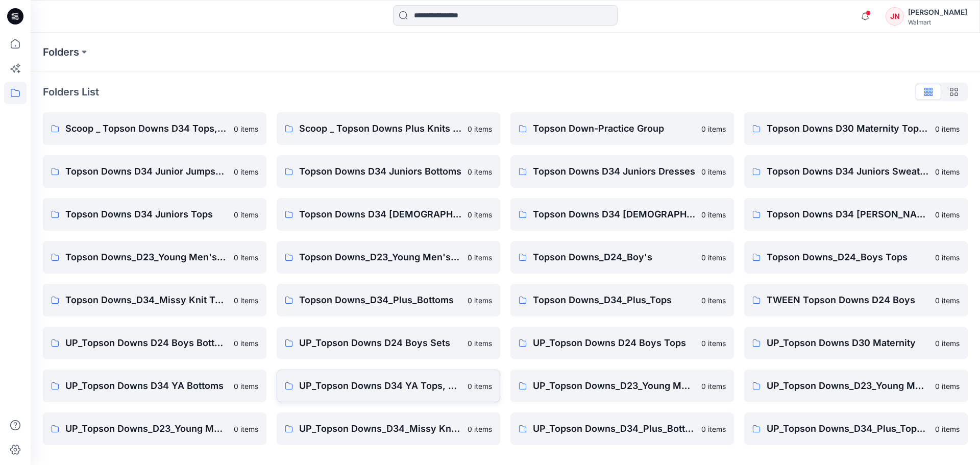  I want to click on p: Topson Downs D34 Junior Jumpsuits & Rompers, so click(147, 171).